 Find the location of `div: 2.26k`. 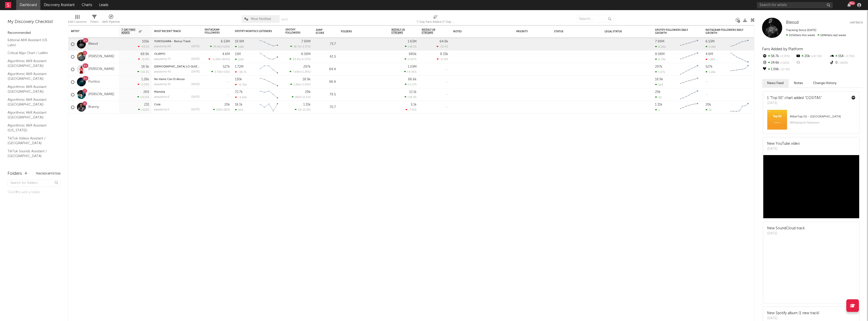

div: 2.26k is located at coordinates (710, 47).